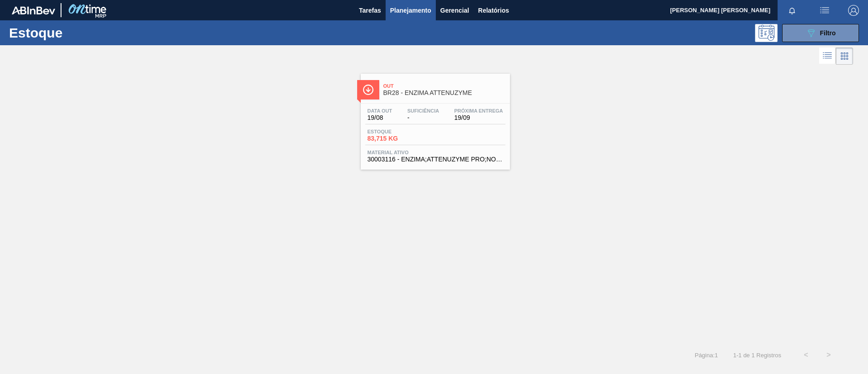 The height and width of the screenshot is (374, 868). What do you see at coordinates (400, 132) in the screenshot?
I see `span: Estoque` at bounding box center [400, 132].